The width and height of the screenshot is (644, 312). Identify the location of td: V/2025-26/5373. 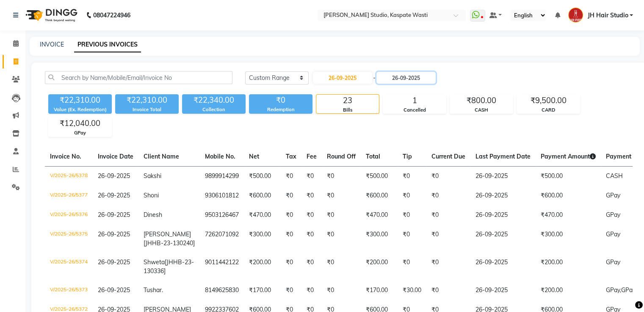
(68, 290).